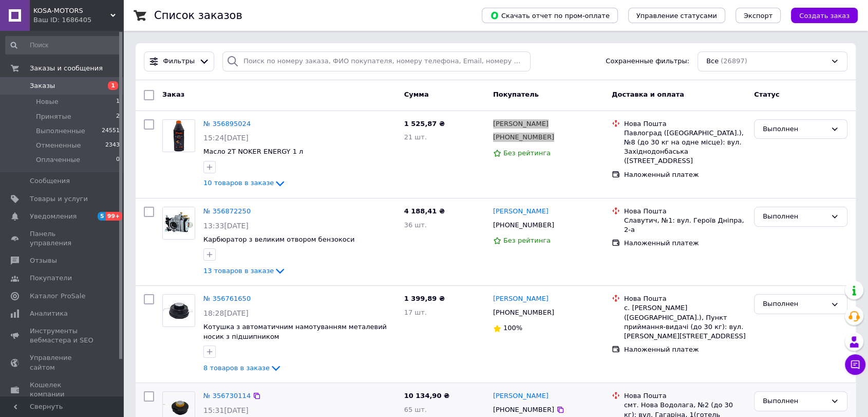  I want to click on span: Фильтры, so click(179, 61).